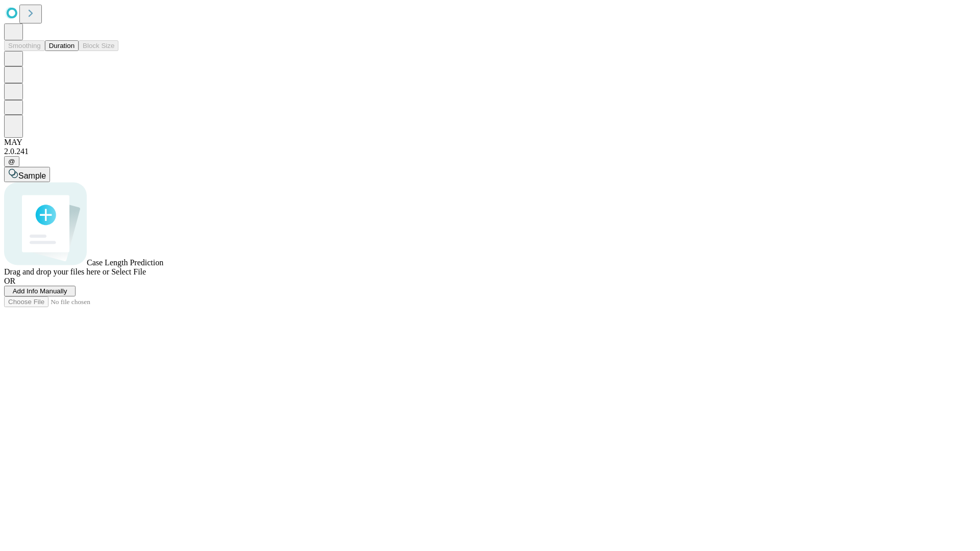 Image resolution: width=980 pixels, height=551 pixels. Describe the element at coordinates (128, 272) in the screenshot. I see `span: Select File` at that location.